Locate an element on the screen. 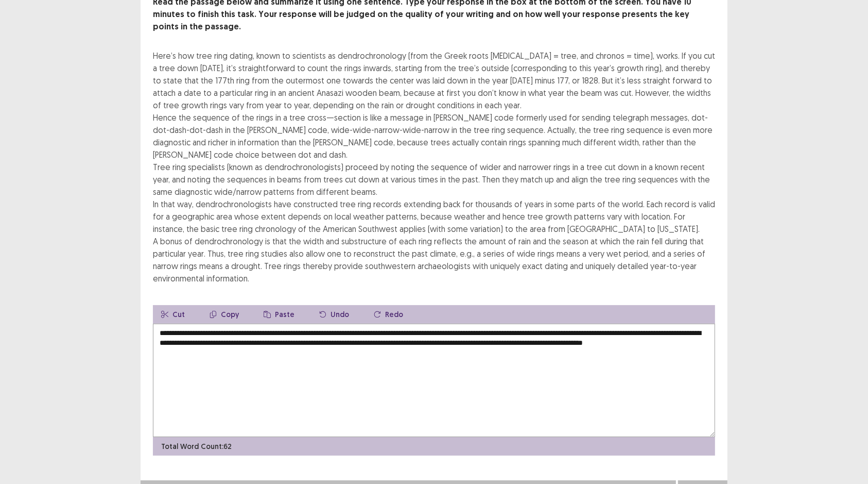  button: Cut is located at coordinates (173, 314).